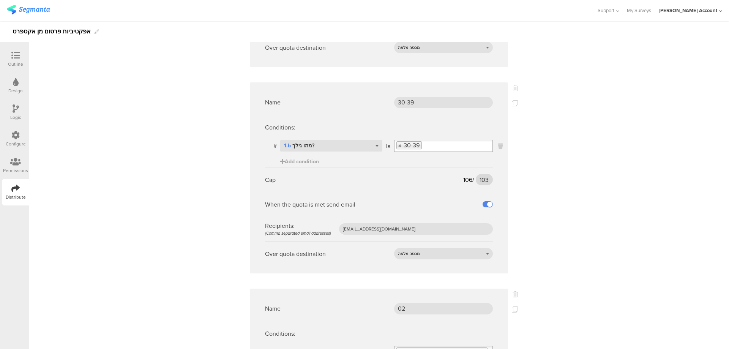  Describe the element at coordinates (16, 197) in the screenshot. I see `div: Distribute` at that location.